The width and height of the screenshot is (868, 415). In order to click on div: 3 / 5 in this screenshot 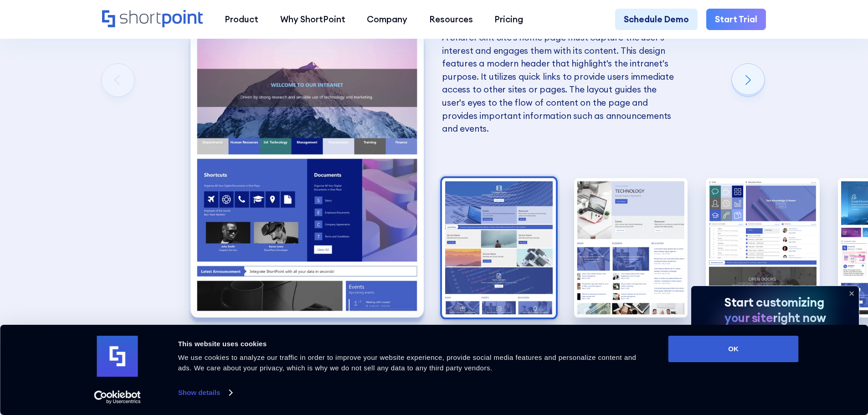, I will do `click(631, 248)`.